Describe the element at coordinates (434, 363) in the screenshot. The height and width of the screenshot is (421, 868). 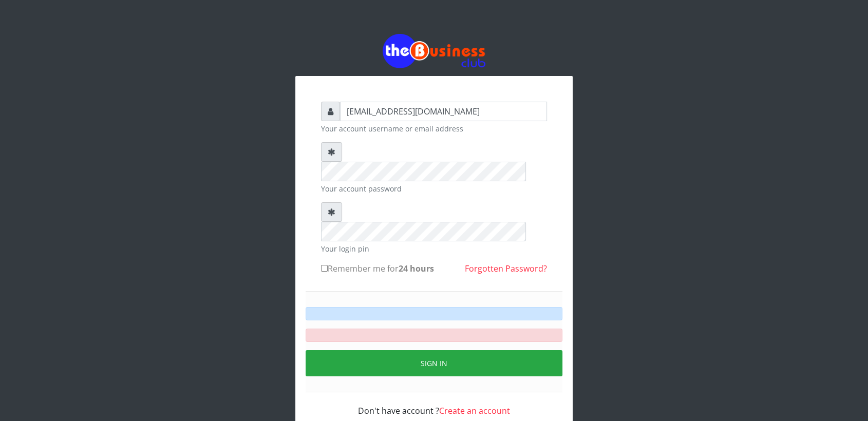
I see `button: Sign in` at that location.